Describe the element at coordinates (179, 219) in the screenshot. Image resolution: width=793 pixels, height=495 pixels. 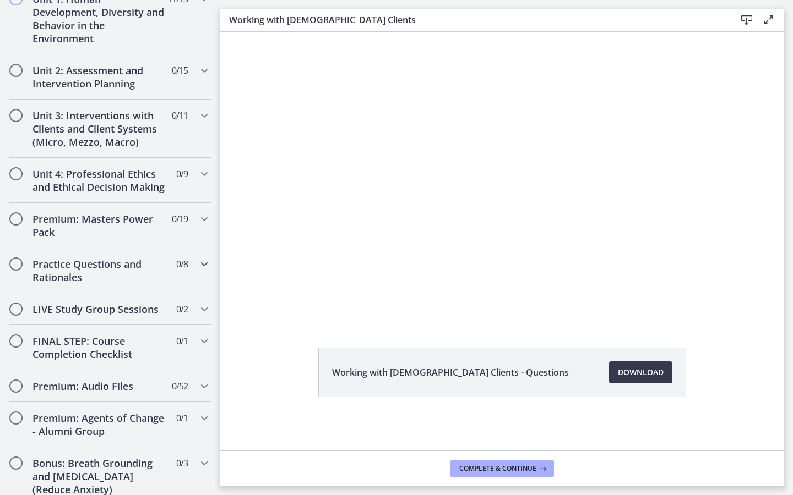
I see `span: 0 / 19` at that location.